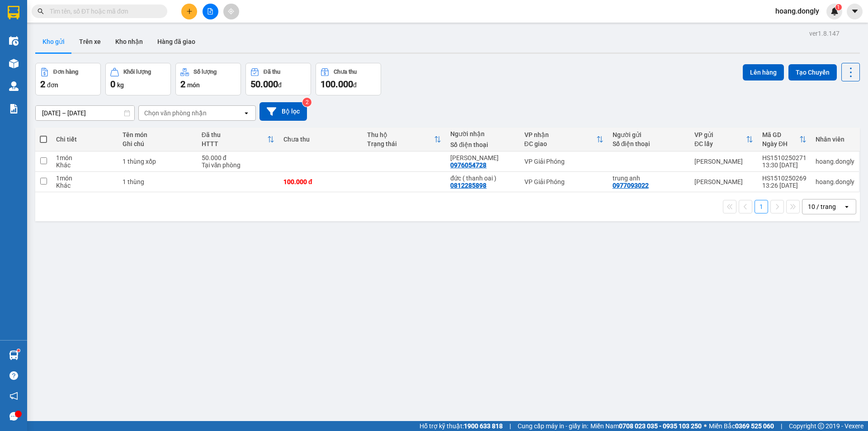 Image resolution: width=868 pixels, height=431 pixels. What do you see at coordinates (835, 139) in the screenshot?
I see `div: Nhân viên` at bounding box center [835, 139].